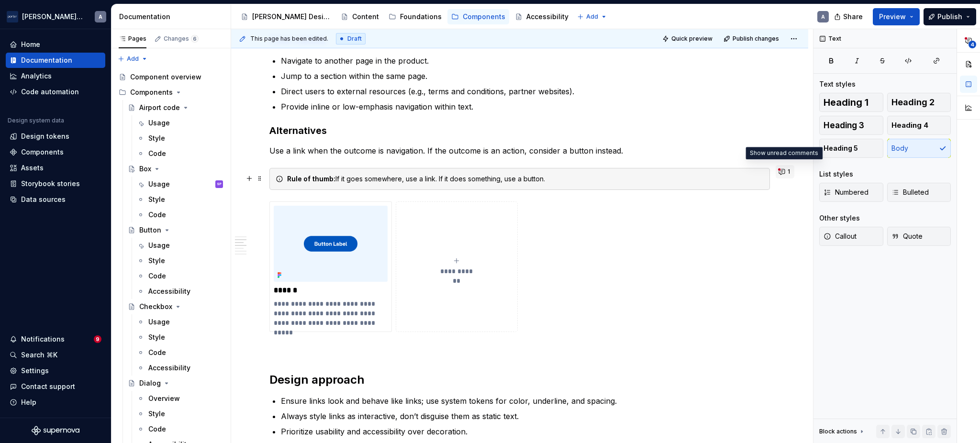 Image resolution: width=980 pixels, height=443 pixels. Describe the element at coordinates (784, 153) in the screenshot. I see `div: Show unread comments` at that location.